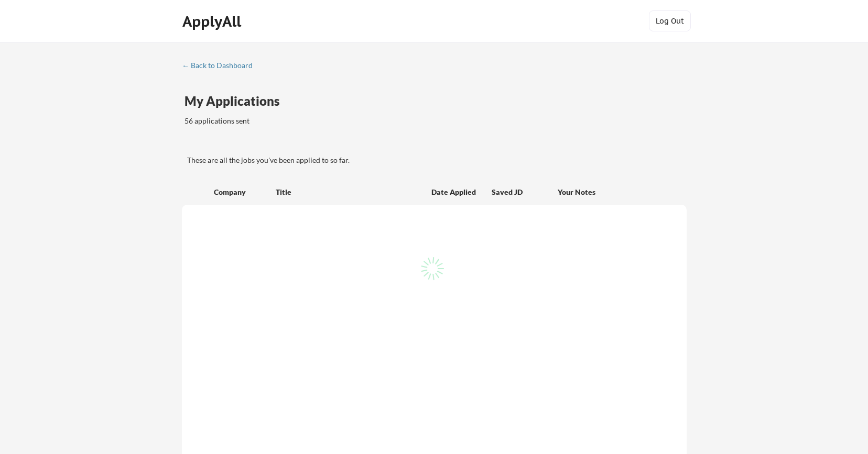 The height and width of the screenshot is (454, 868). Describe the element at coordinates (524, 192) in the screenshot. I see `div: Saved JD` at that location.